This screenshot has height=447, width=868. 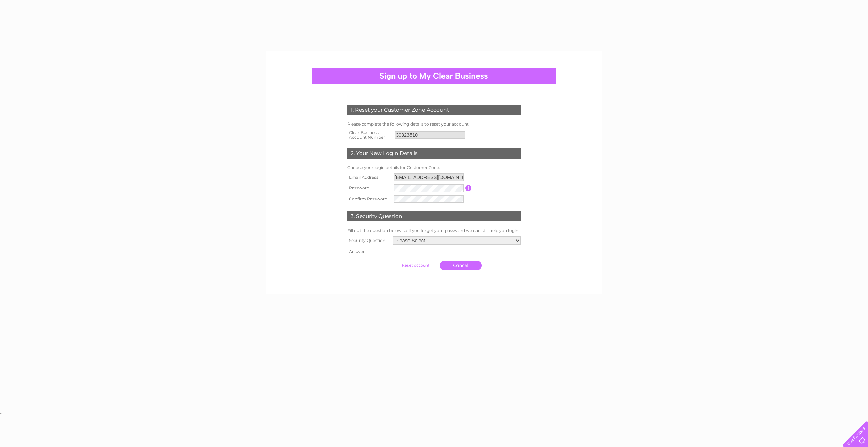 I want to click on input: Information, so click(x=468, y=189).